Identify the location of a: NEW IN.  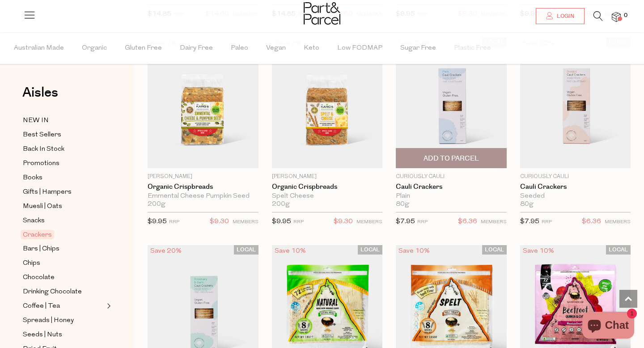
(63, 120).